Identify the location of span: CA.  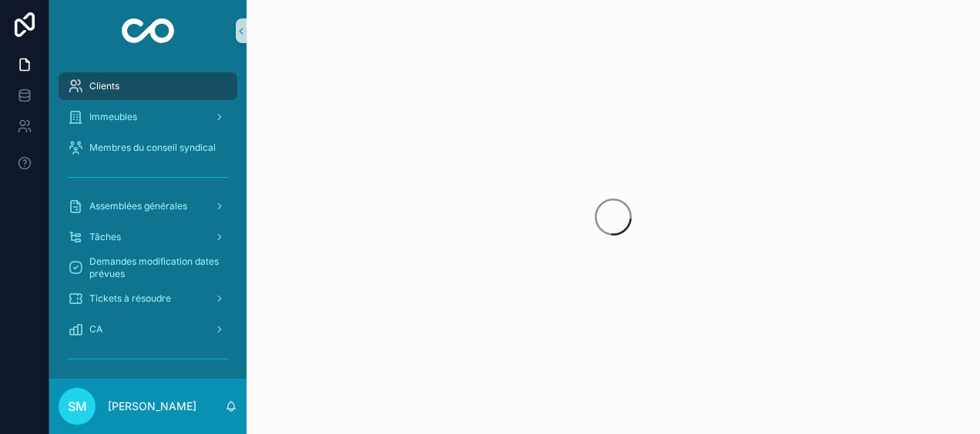
(95, 330).